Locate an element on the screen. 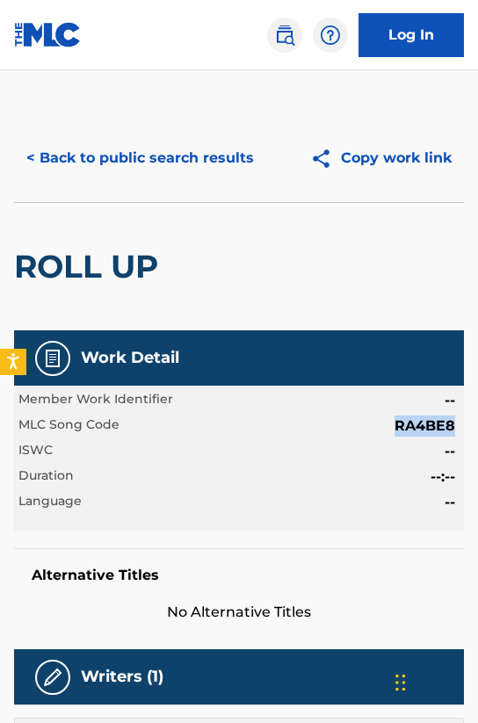  img: Work Detail is located at coordinates (53, 359).